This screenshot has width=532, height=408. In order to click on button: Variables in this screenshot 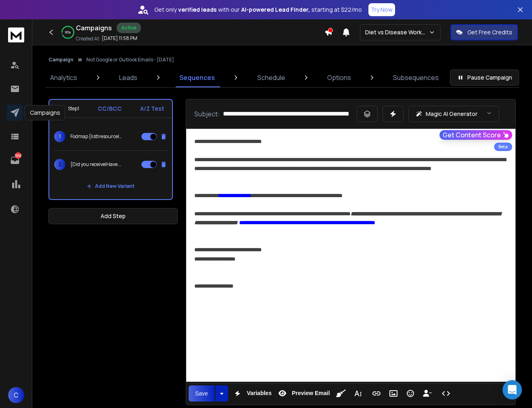, I will do `click(252, 394)`.